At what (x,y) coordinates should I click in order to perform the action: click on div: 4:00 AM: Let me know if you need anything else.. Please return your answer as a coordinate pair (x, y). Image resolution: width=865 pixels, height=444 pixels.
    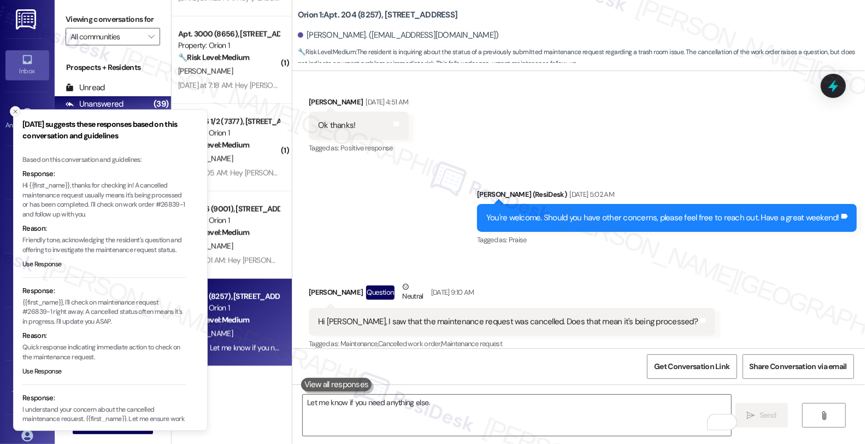
    Looking at the image, I should click on (255, 347).